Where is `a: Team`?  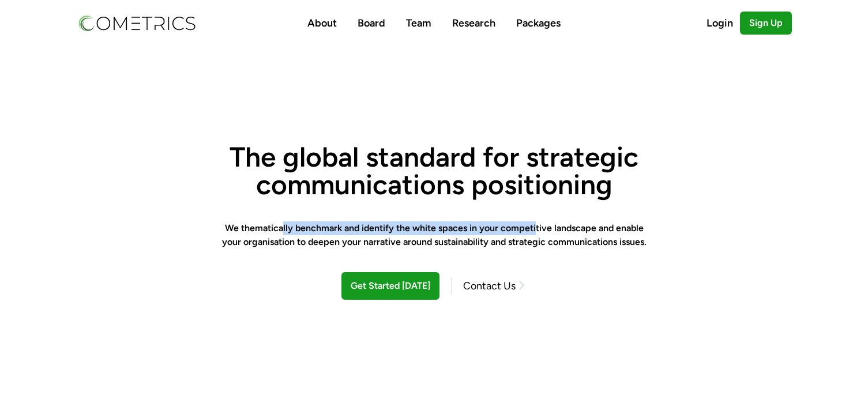 a: Team is located at coordinates (419, 23).